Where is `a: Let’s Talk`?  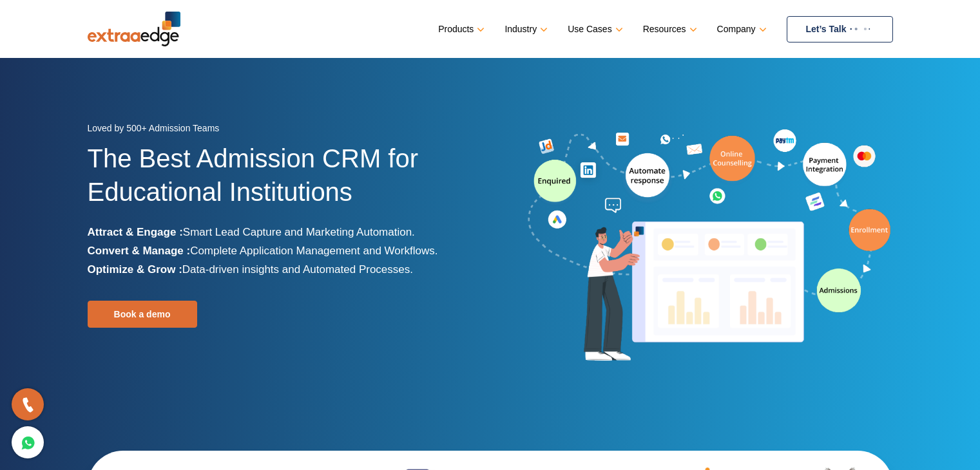
a: Let’s Talk is located at coordinates (840, 29).